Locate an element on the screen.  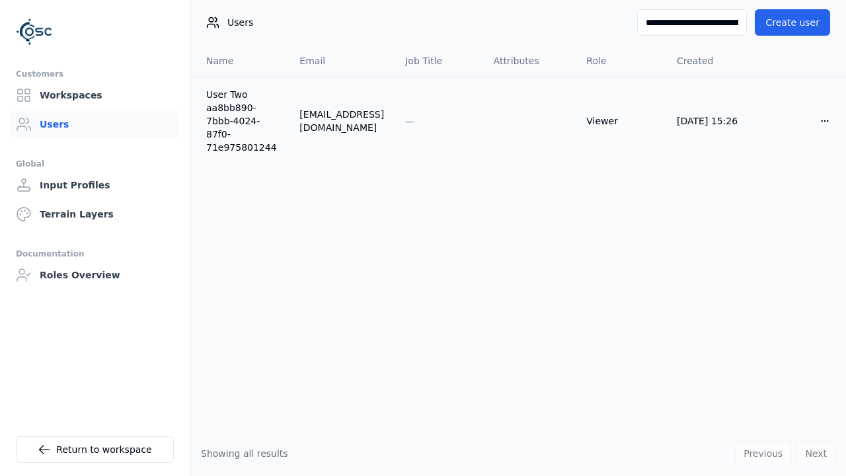
a: User Two aa8bb890-7bbb-4024-87f0-71e975801244 is located at coordinates (242, 121).